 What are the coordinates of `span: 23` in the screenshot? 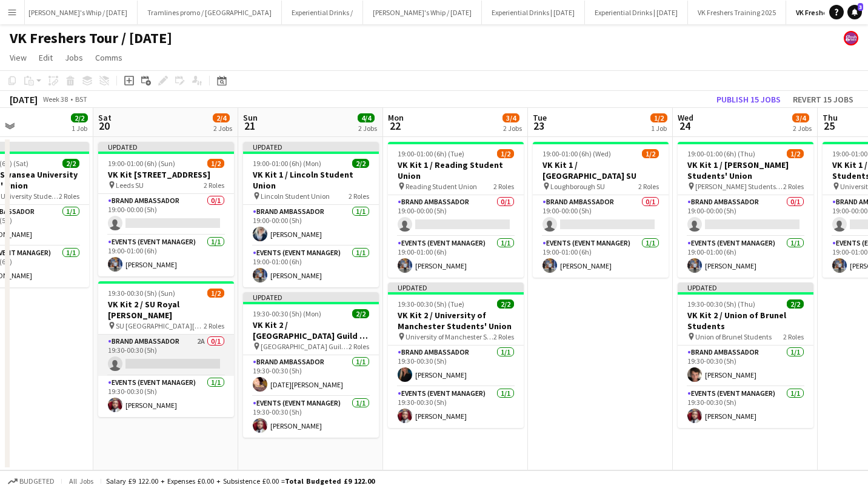 It's located at (539, 126).